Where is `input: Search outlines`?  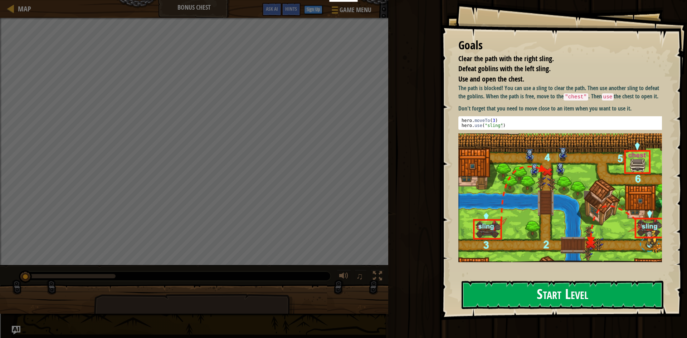 input: Search outlines is located at coordinates (34, 13).